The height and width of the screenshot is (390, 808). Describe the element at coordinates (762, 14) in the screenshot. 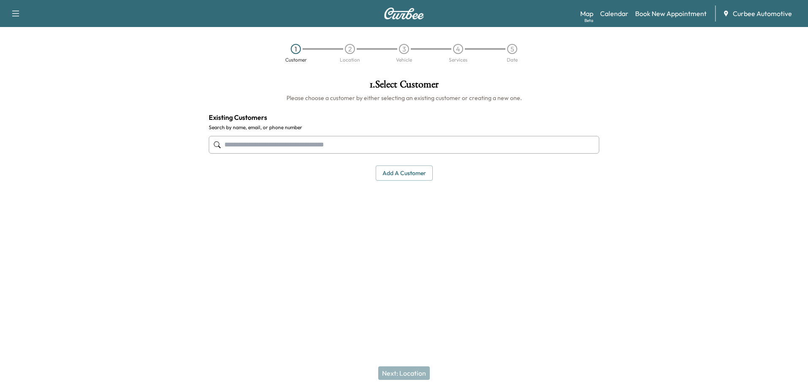

I see `span: Curbee Automotive` at that location.